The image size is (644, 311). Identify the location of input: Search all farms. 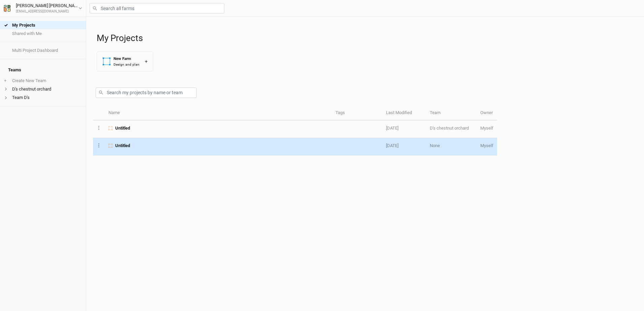
(157, 8).